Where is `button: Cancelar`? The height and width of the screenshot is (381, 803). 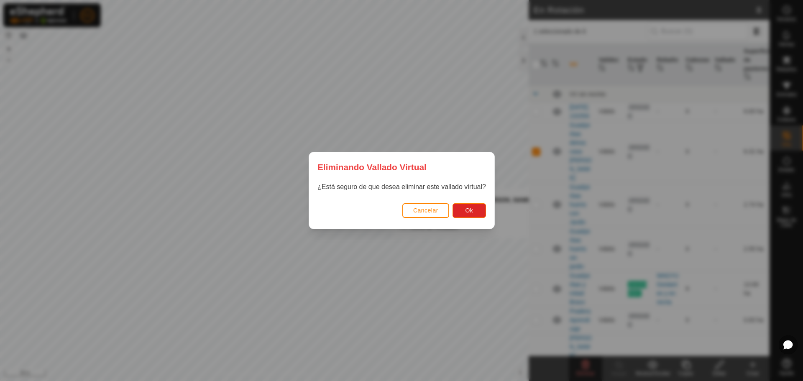 button: Cancelar is located at coordinates (426, 210).